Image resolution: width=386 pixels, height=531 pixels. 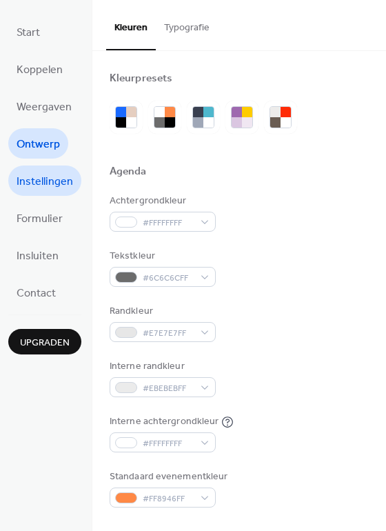 What do you see at coordinates (39, 70) in the screenshot?
I see `span: Koppelen` at bounding box center [39, 70].